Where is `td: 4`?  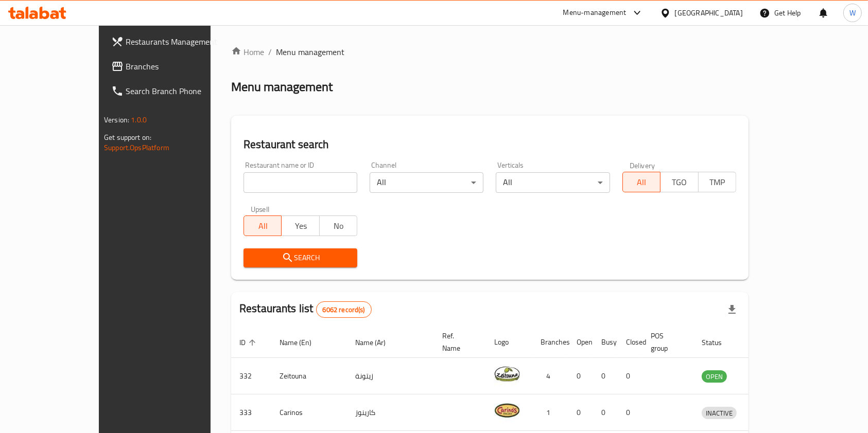 td: 4 is located at coordinates (550, 376).